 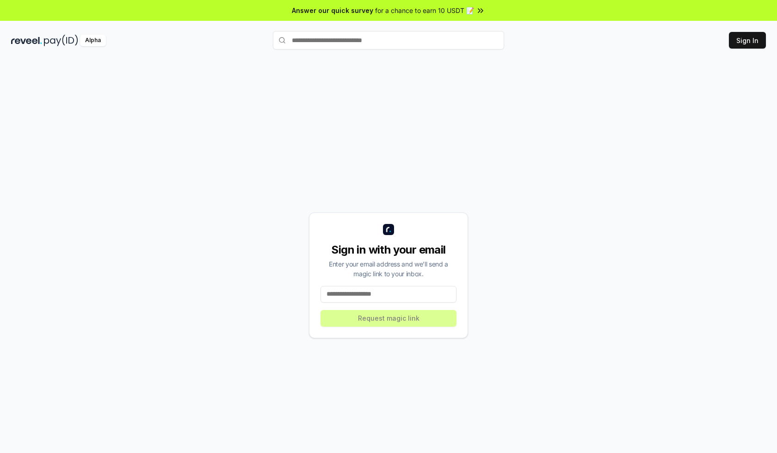 What do you see at coordinates (93, 40) in the screenshot?
I see `div: Alpha` at bounding box center [93, 40].